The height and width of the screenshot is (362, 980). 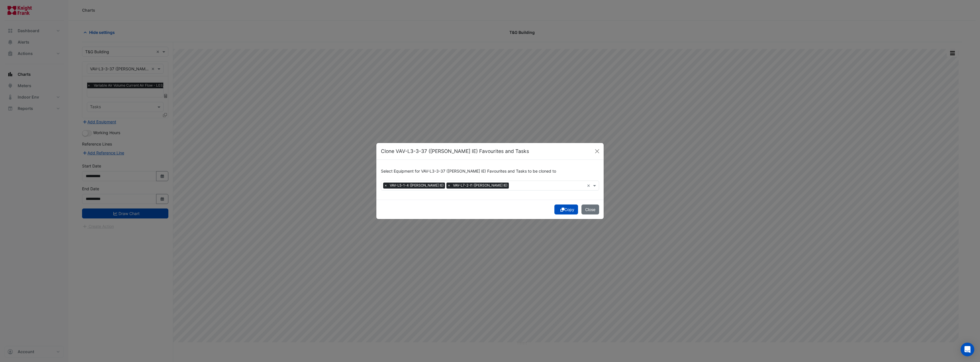 What do you see at coordinates (566, 209) in the screenshot?
I see `button: Copy` at bounding box center [566, 209].